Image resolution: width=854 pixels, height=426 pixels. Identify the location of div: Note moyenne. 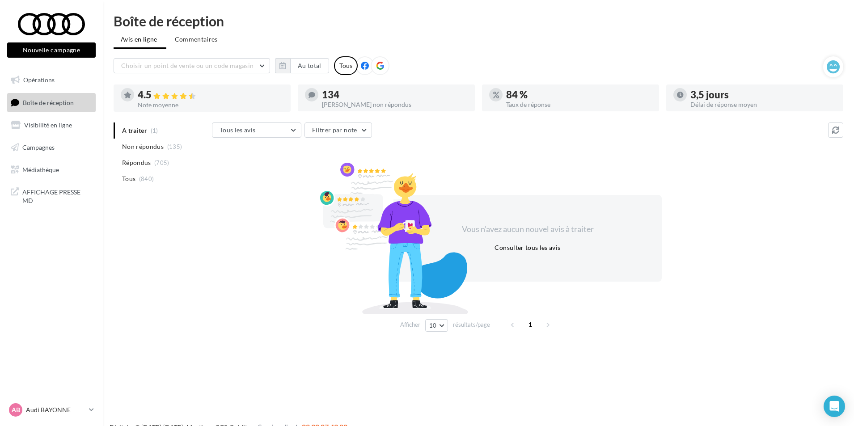
(211, 105).